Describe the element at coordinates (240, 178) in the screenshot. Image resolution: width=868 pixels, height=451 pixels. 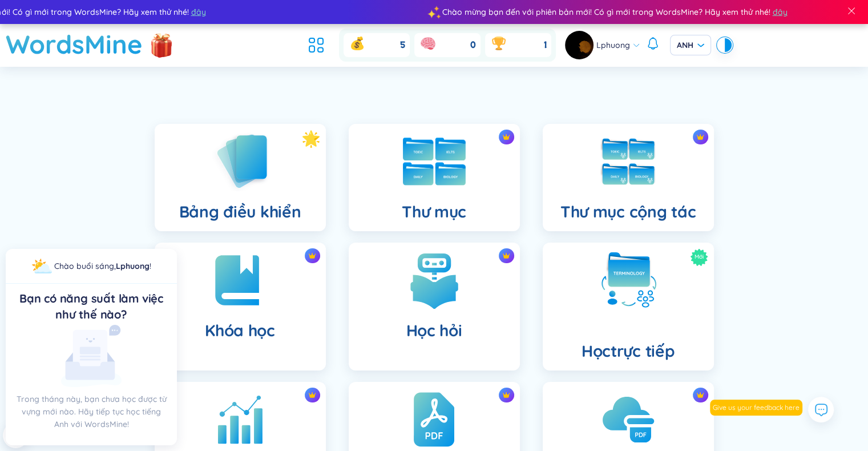
I see `a: Bảng điều khiển` at that location.